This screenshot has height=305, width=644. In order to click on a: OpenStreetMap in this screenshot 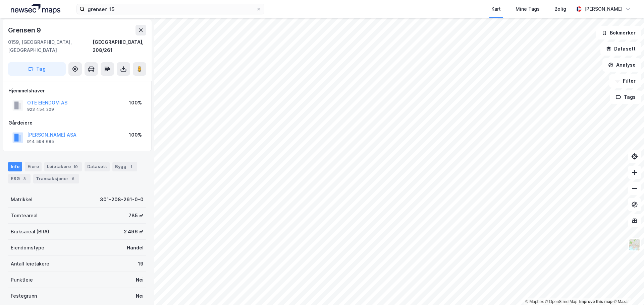, I will do `click(561, 302)`.